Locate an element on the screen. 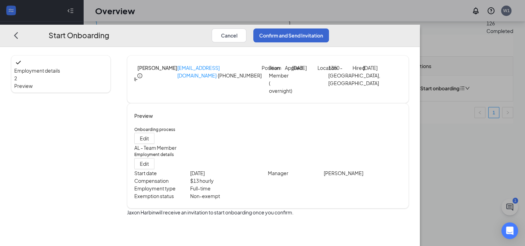 The image size is (525, 246). svg: Checkmark is located at coordinates (18, 62).